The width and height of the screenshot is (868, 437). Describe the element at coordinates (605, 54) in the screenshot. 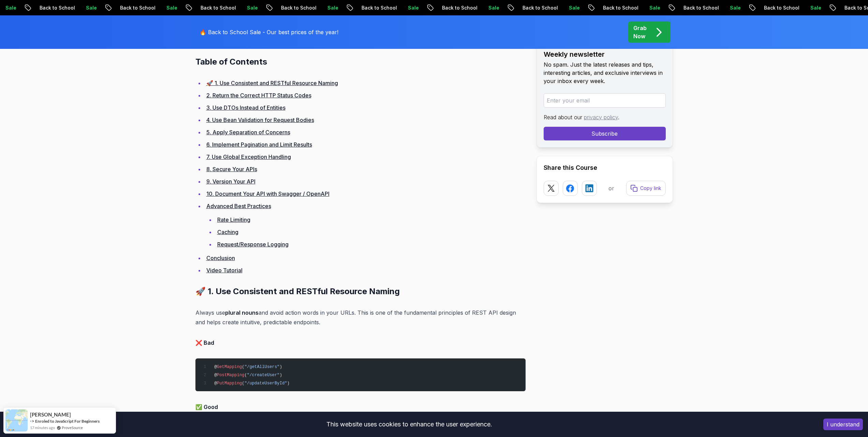

I see `h2: Weekly newsletter` at that location.